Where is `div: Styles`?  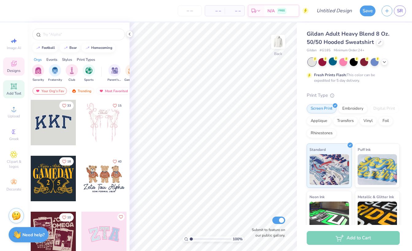
div: Styles is located at coordinates (67, 60).